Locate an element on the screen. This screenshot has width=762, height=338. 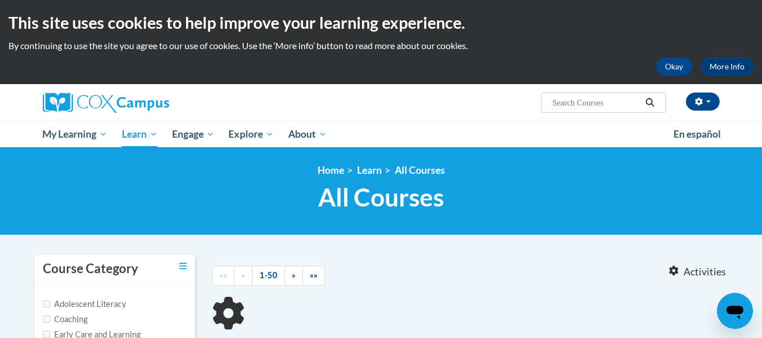
a: Home is located at coordinates (330, 170).